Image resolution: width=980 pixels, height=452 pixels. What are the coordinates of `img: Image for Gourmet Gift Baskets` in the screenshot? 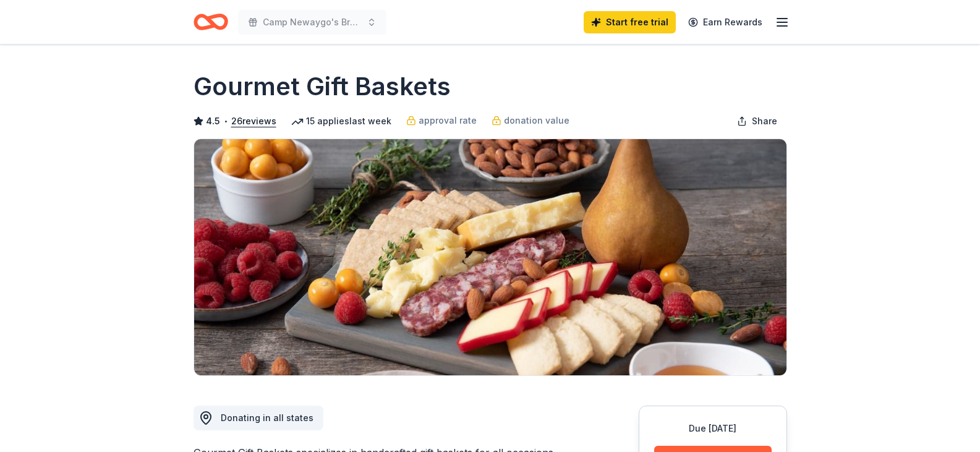 It's located at (491, 257).